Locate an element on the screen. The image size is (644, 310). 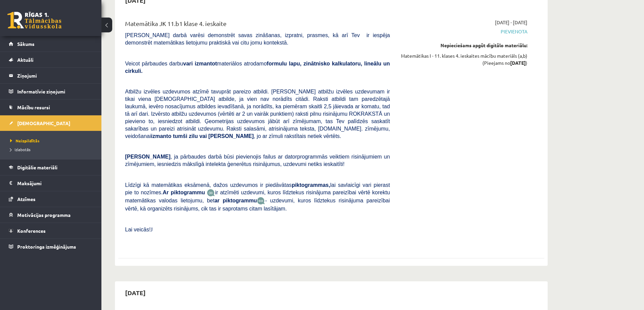
a: Motivācijas programma is located at coordinates (51, 215).